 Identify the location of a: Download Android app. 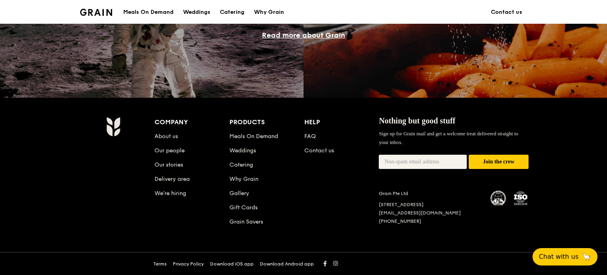
(287, 264).